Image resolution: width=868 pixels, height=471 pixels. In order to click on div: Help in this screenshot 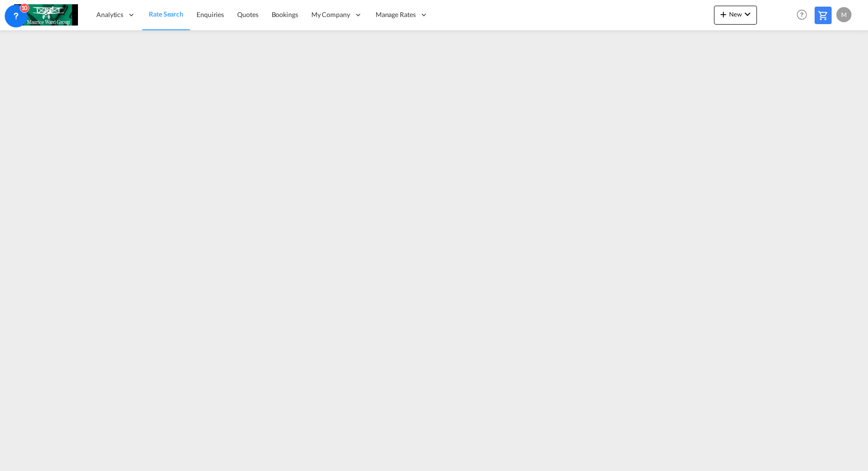, I will do `click(804, 15)`.